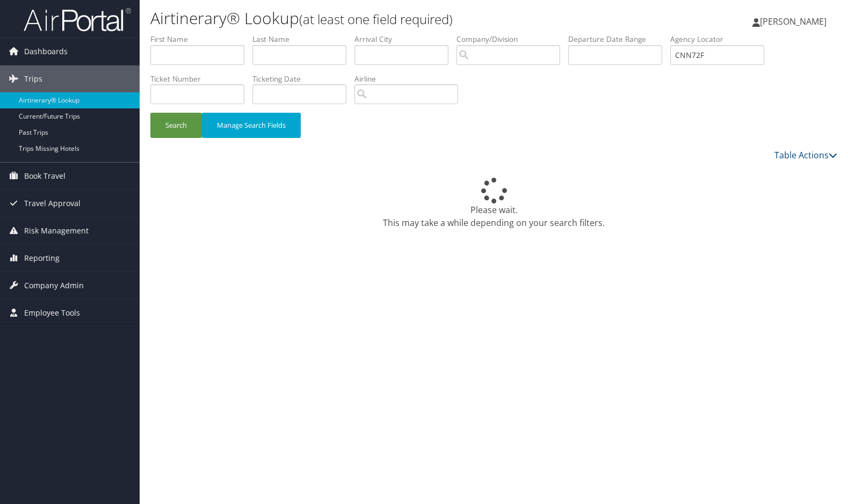  Describe the element at coordinates (45, 176) in the screenshot. I see `span: Book Travel` at that location.